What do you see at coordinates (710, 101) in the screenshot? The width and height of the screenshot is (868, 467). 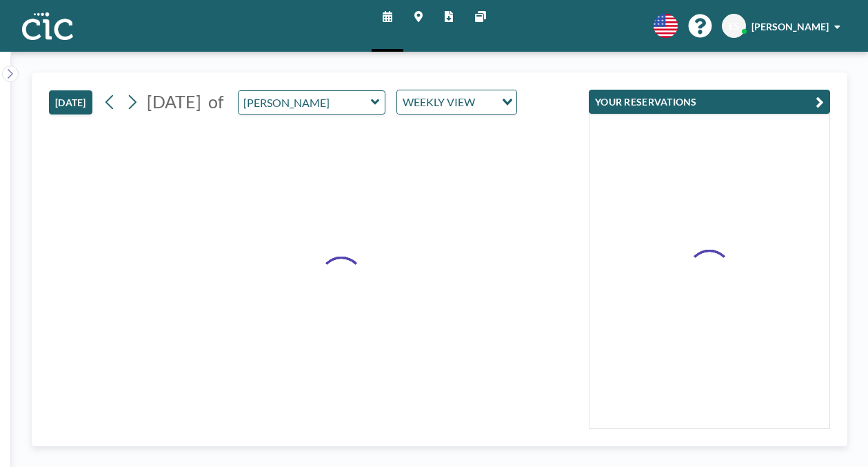 I see `button: YOUR RESERVATIONS` at bounding box center [710, 101].